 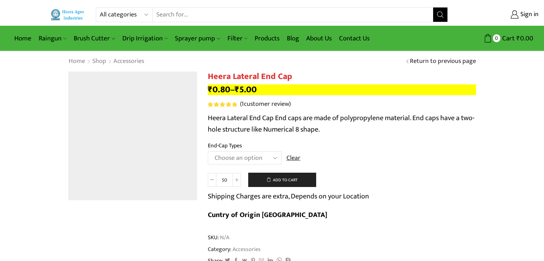 I want to click on a: About Us, so click(x=319, y=38).